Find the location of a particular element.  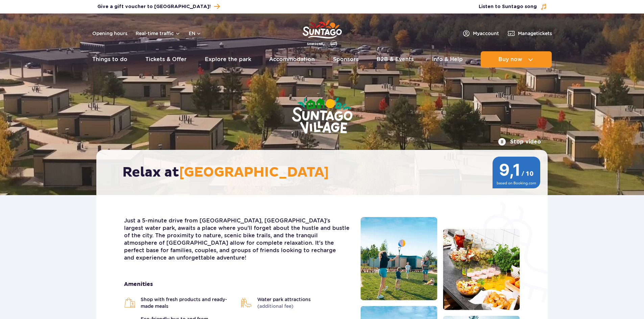

button: Buy now is located at coordinates (517, 59).